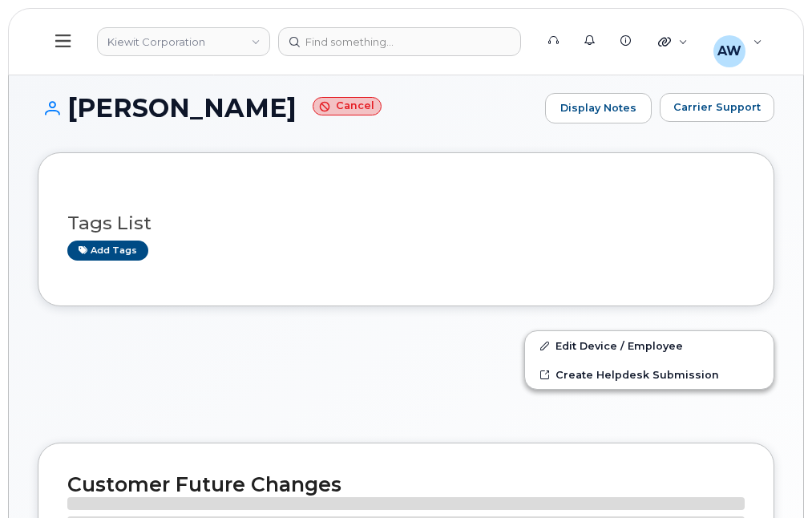 The height and width of the screenshot is (518, 812). What do you see at coordinates (406, 223) in the screenshot?
I see `h3: Tags List` at bounding box center [406, 223].